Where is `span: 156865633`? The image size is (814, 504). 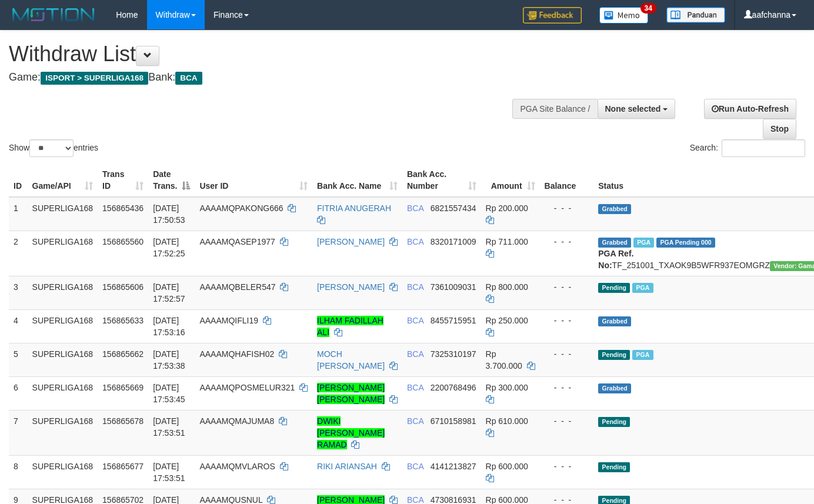
span: 156865633 is located at coordinates (123, 320).